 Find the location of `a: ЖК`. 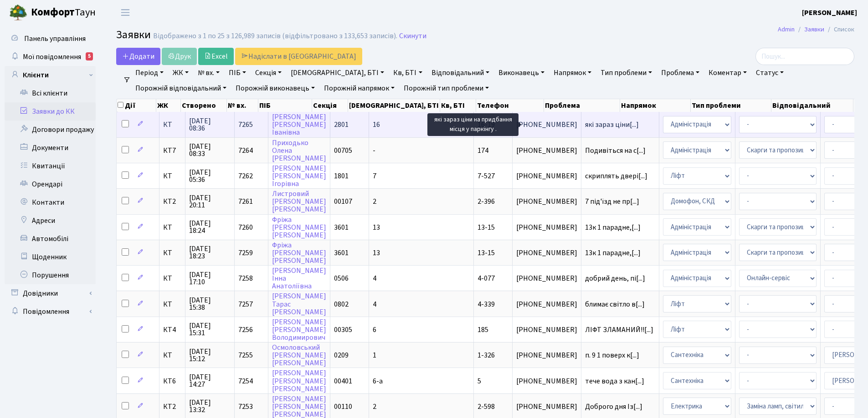

a: ЖК is located at coordinates (180, 73).